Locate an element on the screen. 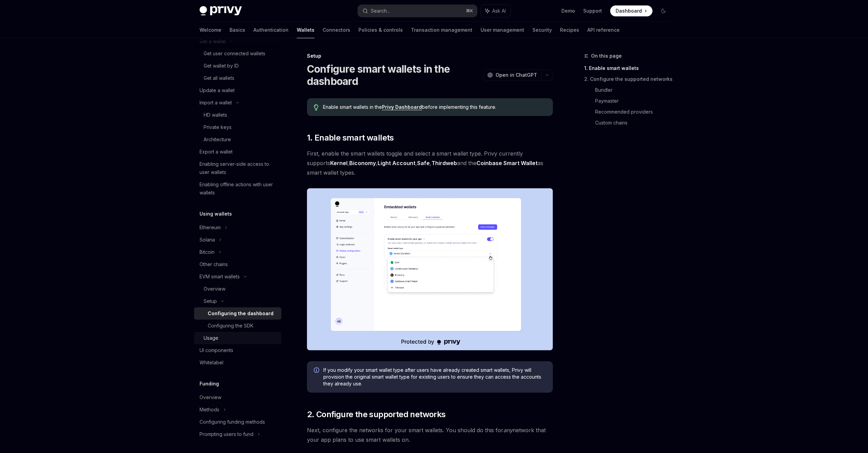 Image resolution: width=868 pixels, height=453 pixels. a: Basics is located at coordinates (238, 30).